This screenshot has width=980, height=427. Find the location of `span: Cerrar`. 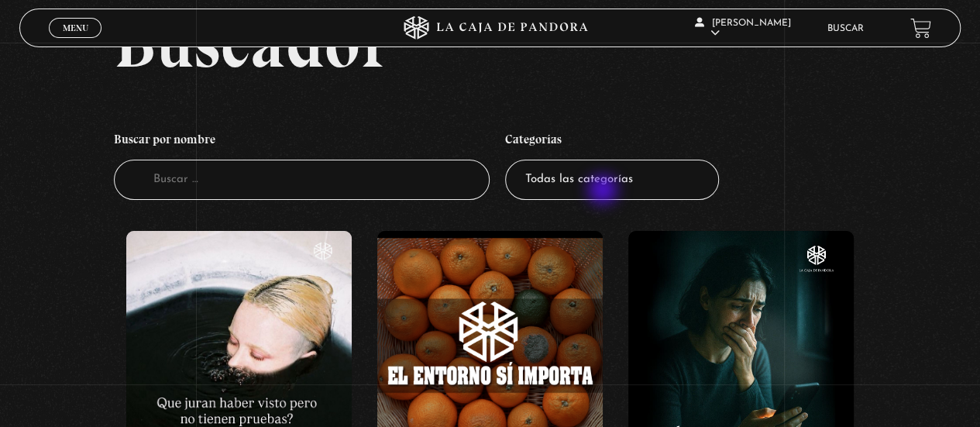

span: Cerrar is located at coordinates (75, 42).